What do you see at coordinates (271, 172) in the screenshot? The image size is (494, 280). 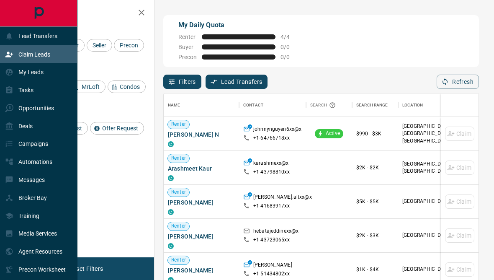 I see `p: +1- 43798810xx` at bounding box center [271, 172].